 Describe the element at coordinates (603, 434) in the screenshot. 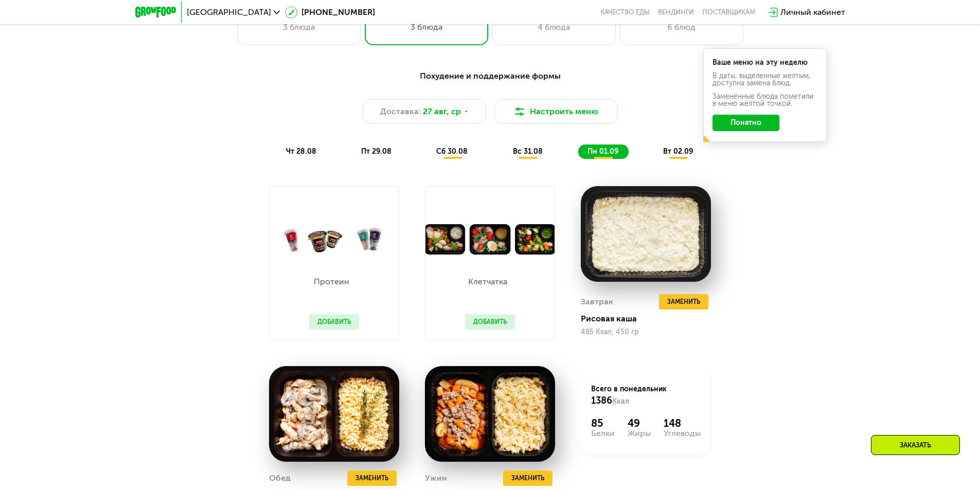

I see `div: Белки` at that location.